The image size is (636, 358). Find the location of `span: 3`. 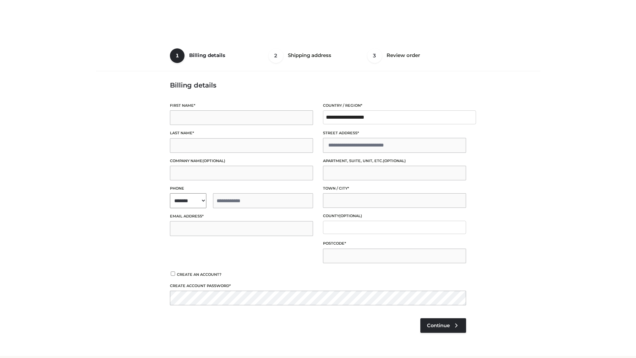

span: 3 is located at coordinates (375, 56).